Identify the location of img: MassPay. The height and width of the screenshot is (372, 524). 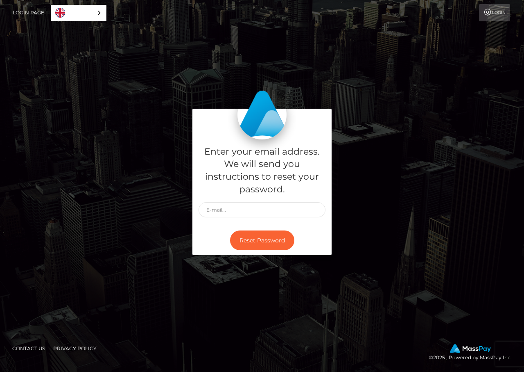
(471, 348).